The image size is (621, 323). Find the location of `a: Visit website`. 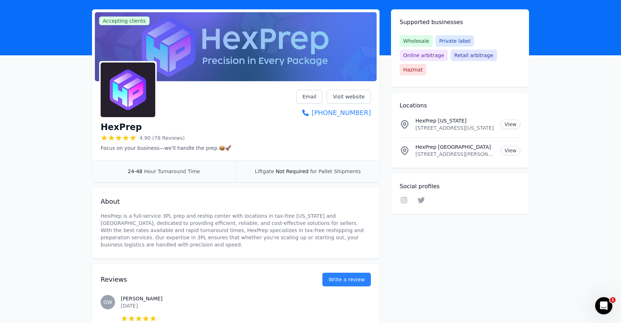

a: Visit website is located at coordinates (349, 97).